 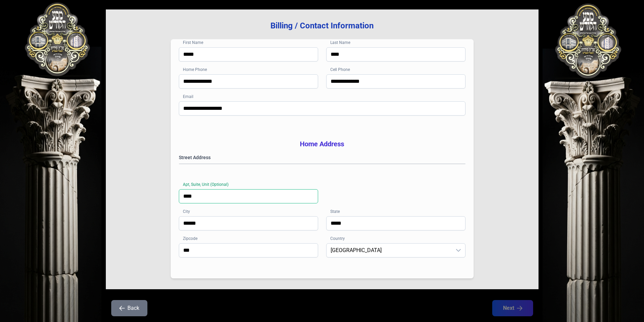 What do you see at coordinates (389, 250) in the screenshot?
I see `span: United States` at bounding box center [389, 250].